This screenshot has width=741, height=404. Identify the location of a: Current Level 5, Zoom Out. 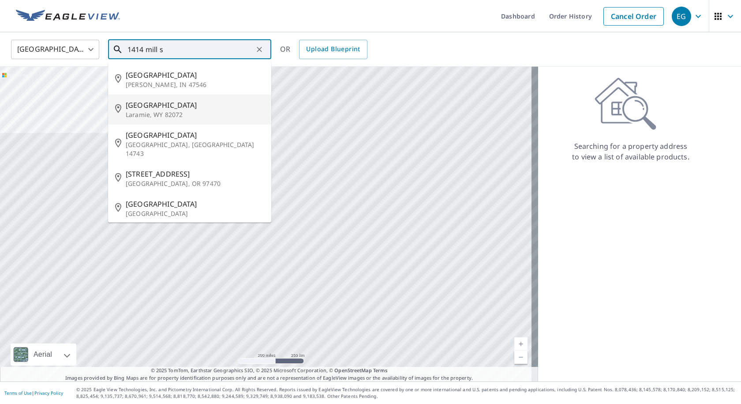
(521, 357).